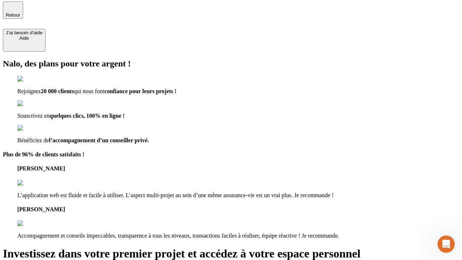 The height and width of the screenshot is (260, 462). I want to click on button: Retour, so click(13, 10).